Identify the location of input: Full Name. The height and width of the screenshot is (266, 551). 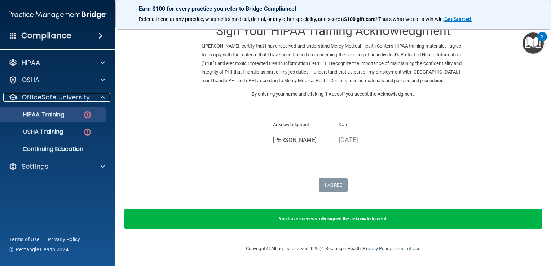
(300, 140).